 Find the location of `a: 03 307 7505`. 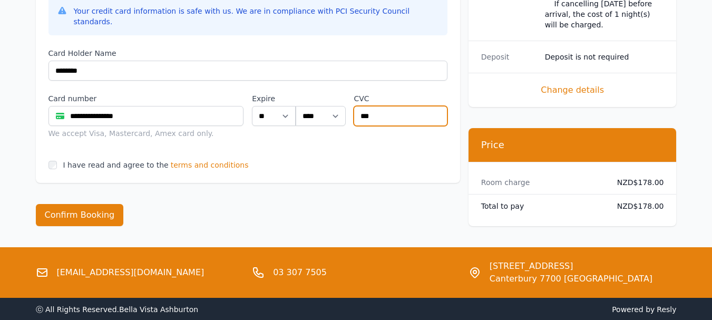

a: 03 307 7505 is located at coordinates (300, 272).